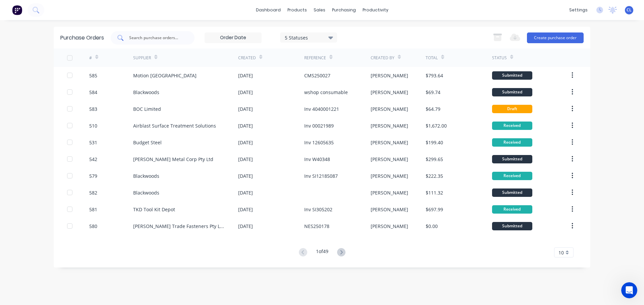  Describe the element at coordinates (308, 37) in the screenshot. I see `div: 5 Statuses` at that location.